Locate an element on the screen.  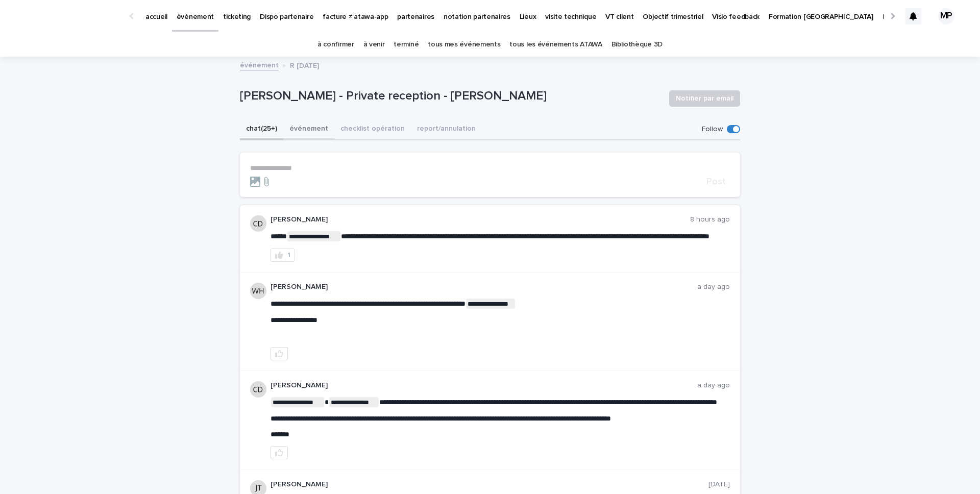
a: Bibliothèque 3D is located at coordinates (637, 44).